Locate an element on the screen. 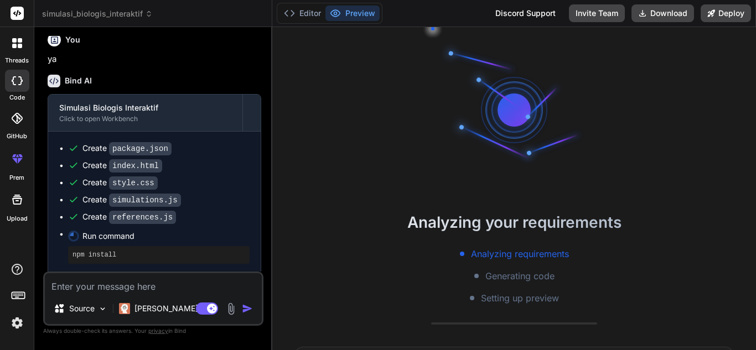 The width and height of the screenshot is (756, 350). button: Simulasi Biologis InteraktifClick to open Workbench is located at coordinates (145, 113).